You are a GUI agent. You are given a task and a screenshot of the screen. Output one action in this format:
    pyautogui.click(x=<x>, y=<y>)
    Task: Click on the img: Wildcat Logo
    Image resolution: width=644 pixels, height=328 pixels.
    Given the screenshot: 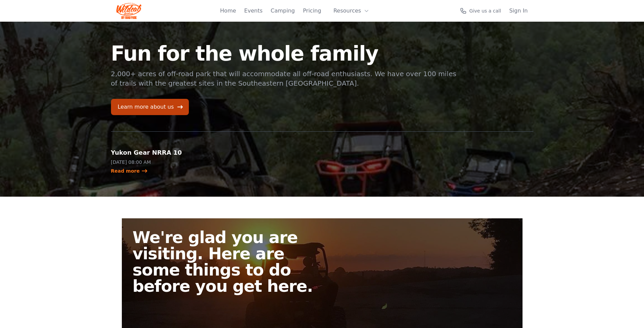 What is the action you would take?
    pyautogui.click(x=129, y=11)
    